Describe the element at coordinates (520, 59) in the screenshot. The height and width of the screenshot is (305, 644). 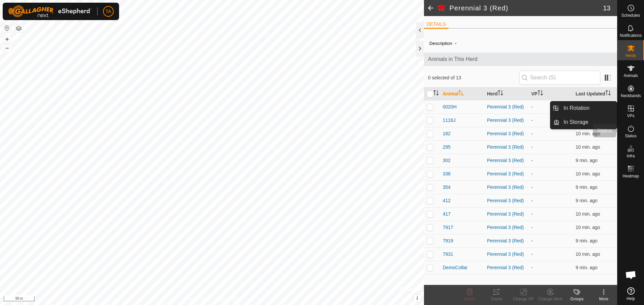
I see `span: Animals in This Herd` at that location.